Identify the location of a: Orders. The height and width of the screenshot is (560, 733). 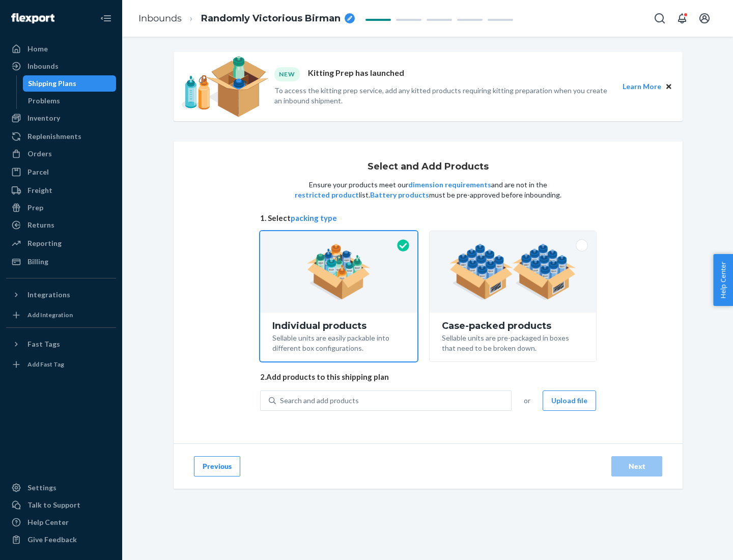
(61, 154).